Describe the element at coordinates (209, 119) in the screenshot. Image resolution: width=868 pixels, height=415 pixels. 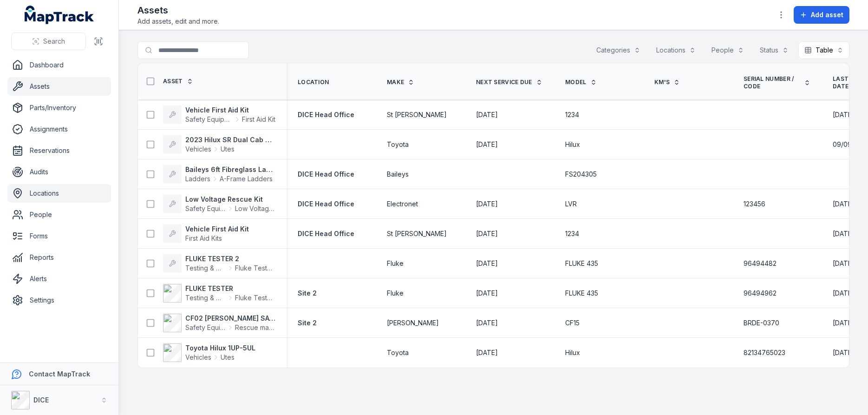
I see `span: Safety Equipment` at that location.